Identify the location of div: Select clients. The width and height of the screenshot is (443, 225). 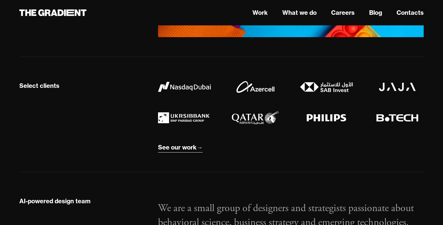
(39, 86).